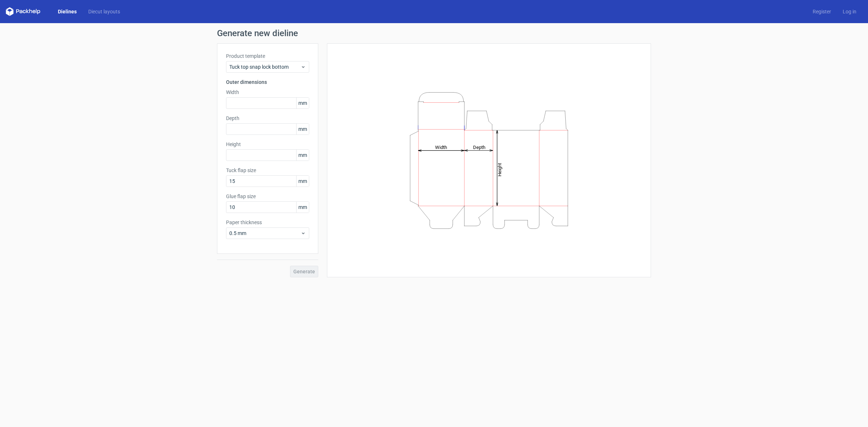 The image size is (868, 427). Describe the element at coordinates (265, 67) in the screenshot. I see `span: Tuck top snap lock bottom` at that location.